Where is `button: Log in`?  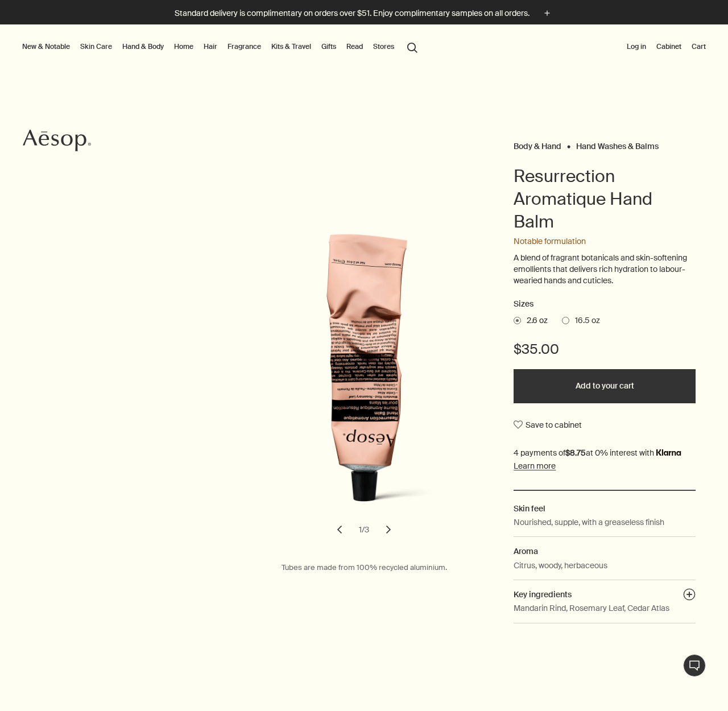
button: Log in is located at coordinates (636, 46).